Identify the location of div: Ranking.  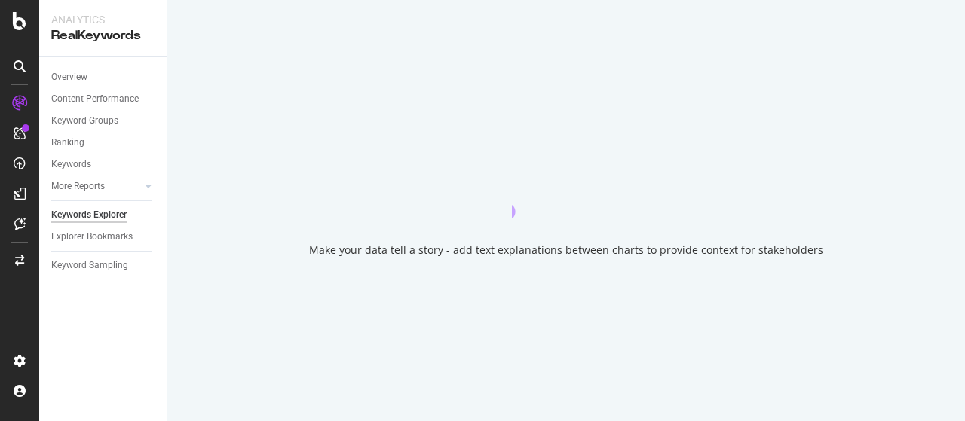
(68, 142).